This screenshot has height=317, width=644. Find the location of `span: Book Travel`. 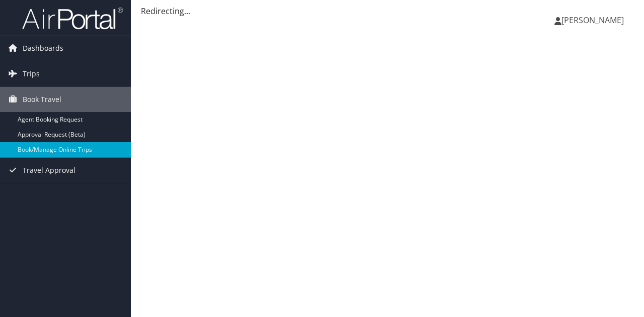

span: Book Travel is located at coordinates (42, 99).